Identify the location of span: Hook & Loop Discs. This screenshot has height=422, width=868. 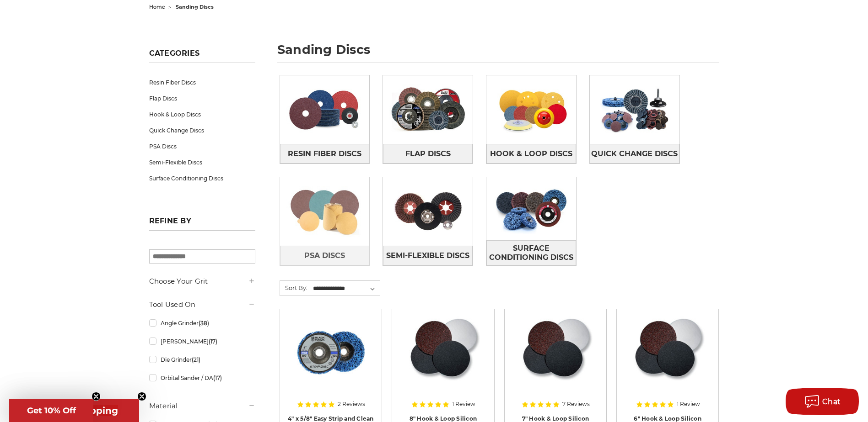
(531, 154).